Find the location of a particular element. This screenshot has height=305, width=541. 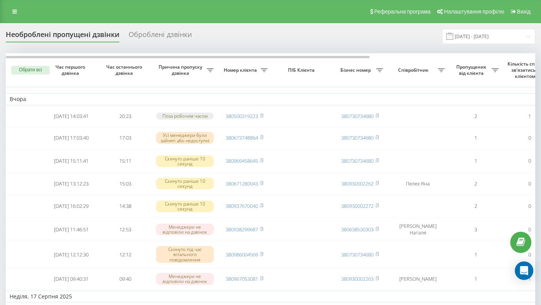

td: 3 is located at coordinates (475, 229).